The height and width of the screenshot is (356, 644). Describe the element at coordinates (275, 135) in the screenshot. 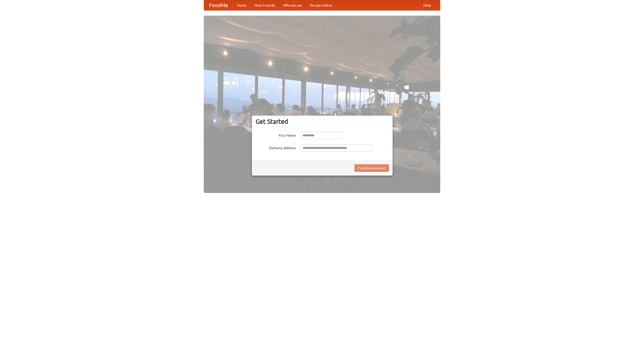

I see `label: Your Name` at that location.